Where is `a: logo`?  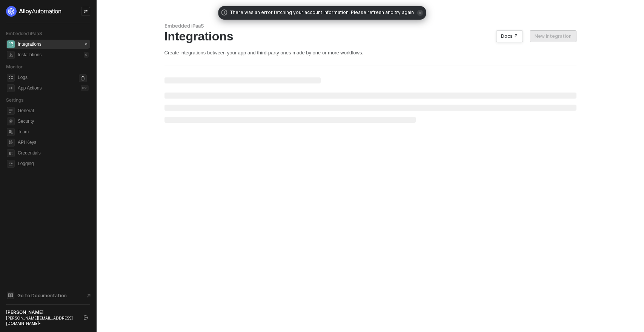 a: logo is located at coordinates (48, 11).